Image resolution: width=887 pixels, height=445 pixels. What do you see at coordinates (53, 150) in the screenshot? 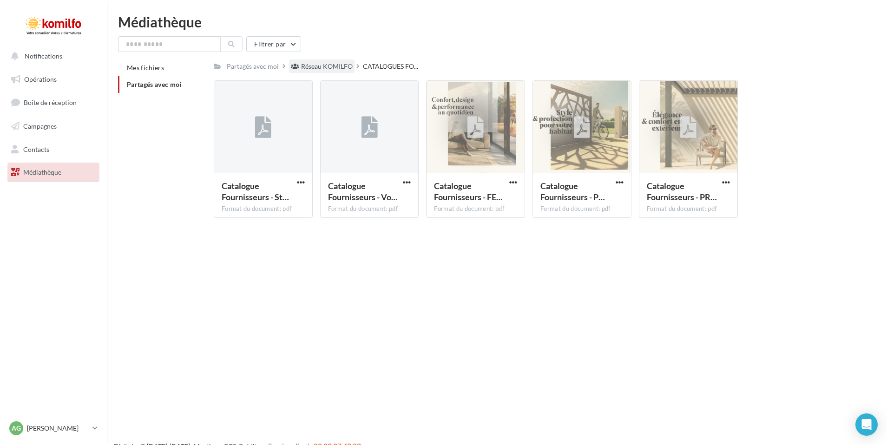
I see `a: Contacts` at bounding box center [53, 150].